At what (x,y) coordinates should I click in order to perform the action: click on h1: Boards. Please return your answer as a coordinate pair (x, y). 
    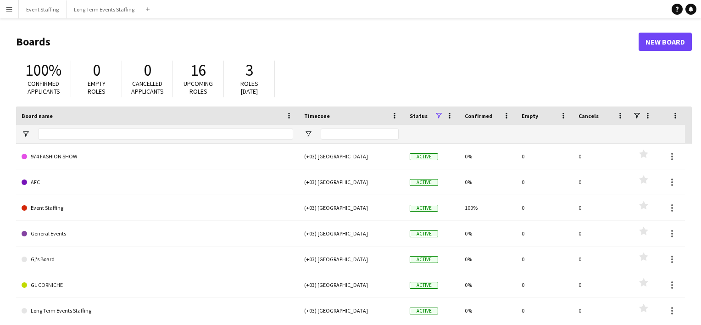
    Looking at the image, I should click on (327, 42).